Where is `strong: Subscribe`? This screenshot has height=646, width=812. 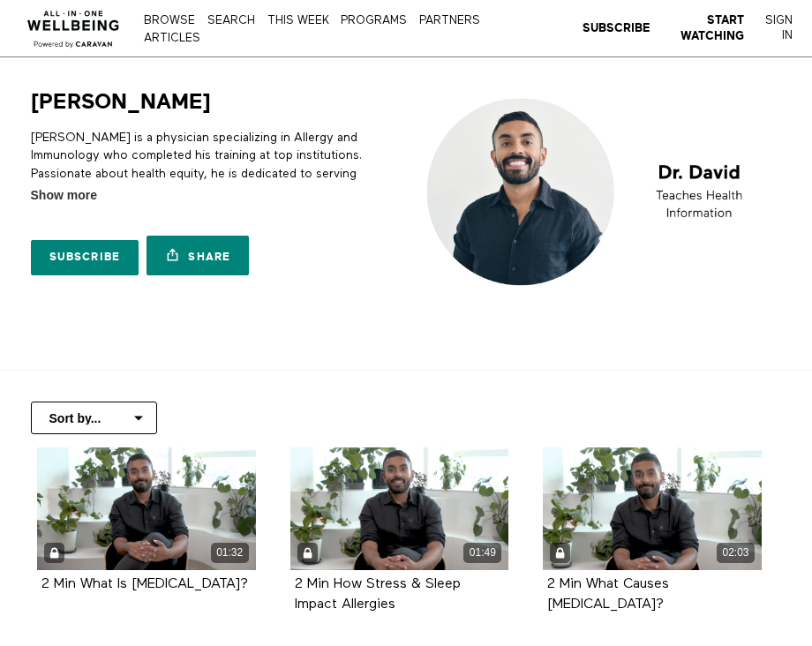 strong: Subscribe is located at coordinates (616, 28).